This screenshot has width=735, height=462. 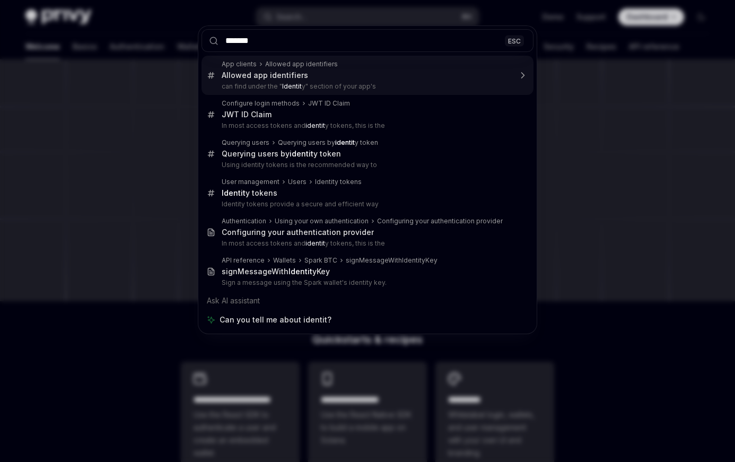 I want to click on span: Can you tell me about identit?, so click(x=275, y=320).